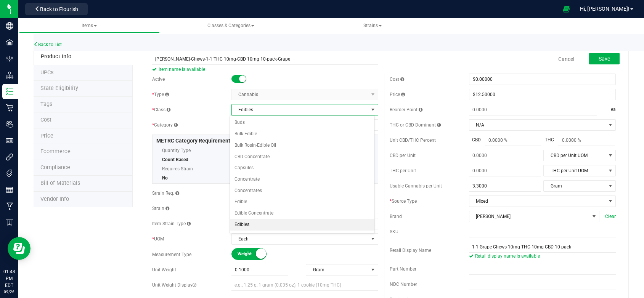 This screenshot has width=644, height=298. Describe the element at coordinates (566, 9) in the screenshot. I see `span: Open Ecommerce Menu` at that location.